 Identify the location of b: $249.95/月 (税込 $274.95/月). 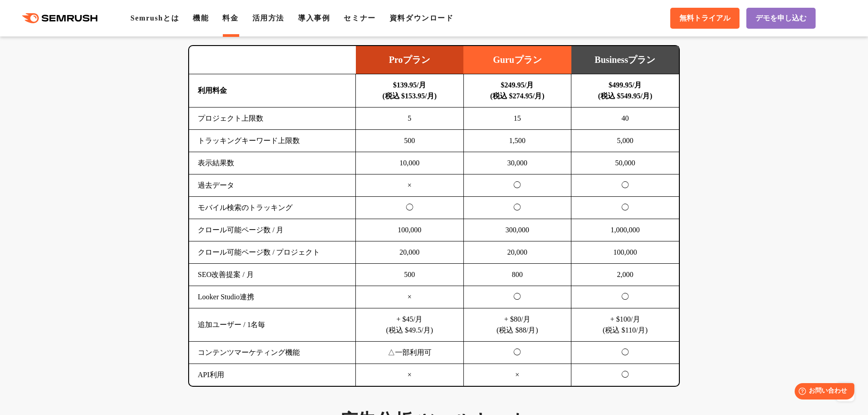
(517, 90).